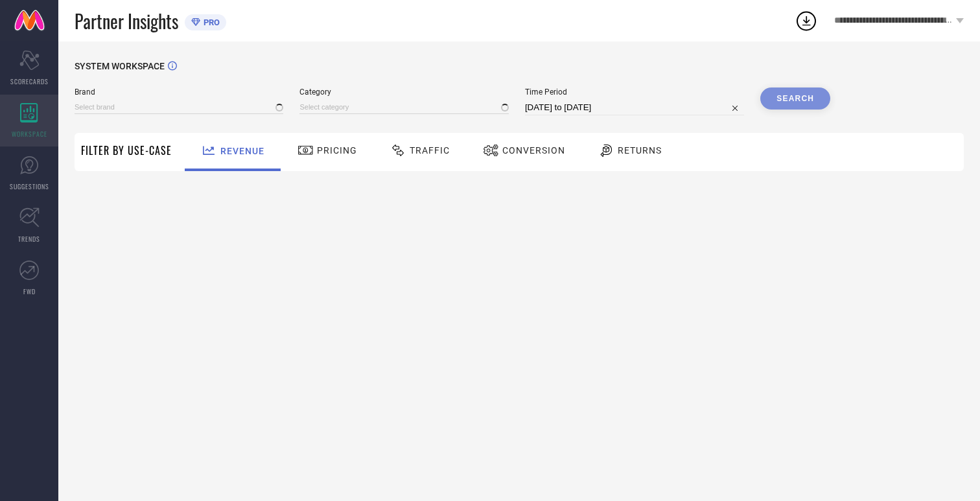 The width and height of the screenshot is (980, 501). What do you see at coordinates (29, 239) in the screenshot?
I see `span: TRENDS` at bounding box center [29, 239].